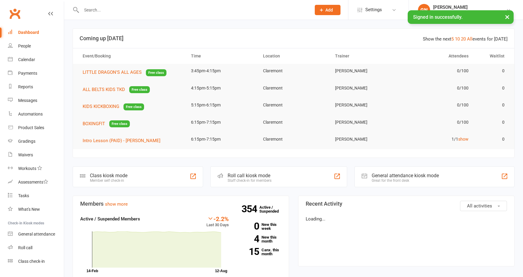  What do you see at coordinates (36, 155) in the screenshot?
I see `a: Waivers` at bounding box center [36, 155].